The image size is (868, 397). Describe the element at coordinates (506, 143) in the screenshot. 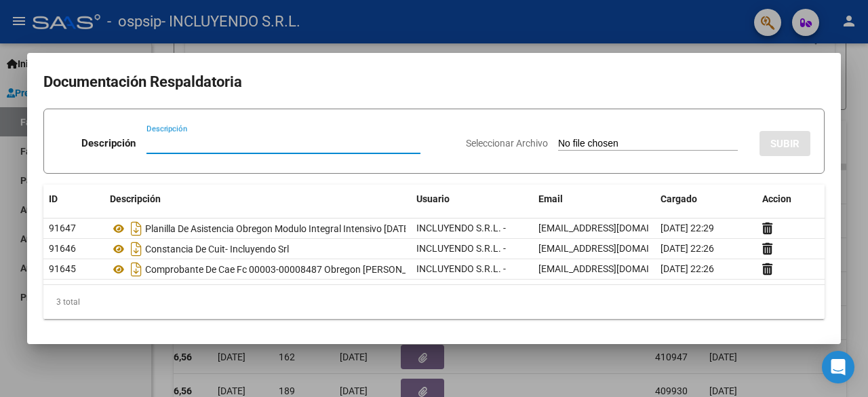

I see `span: Seleccionar Archivo` at that location.